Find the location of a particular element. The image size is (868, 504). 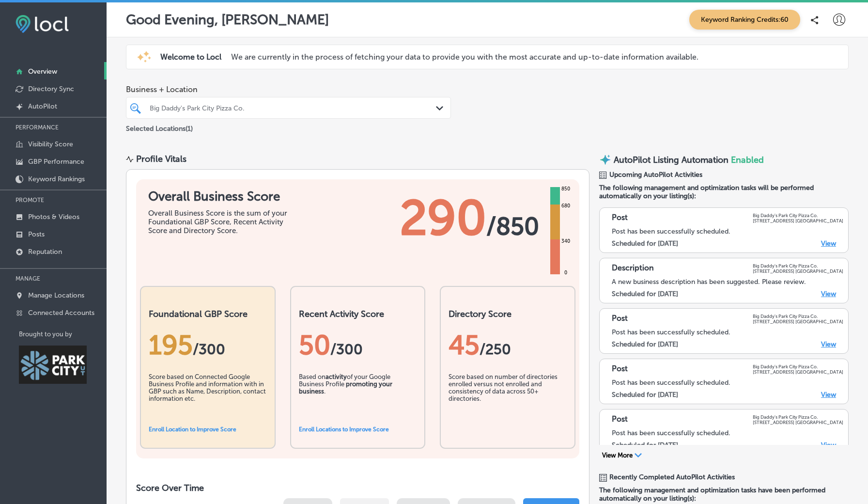

div: Based on of your Google Business Profile . is located at coordinates (358, 398).